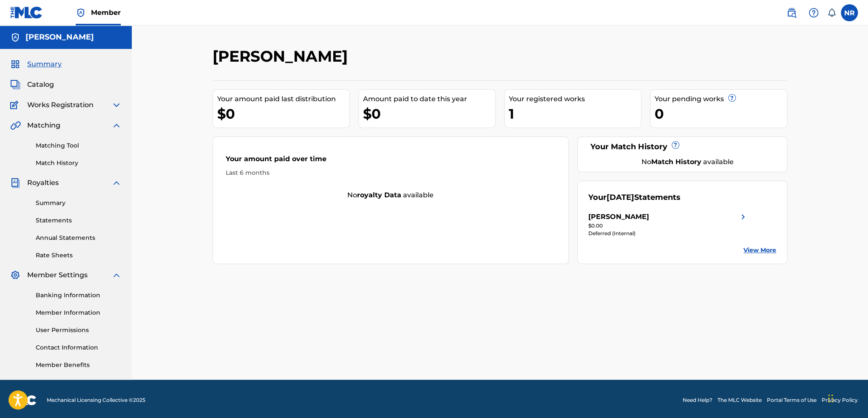 The height and width of the screenshot is (418, 868). Describe the element at coordinates (831, 13) in the screenshot. I see `div: Notifications` at that location.